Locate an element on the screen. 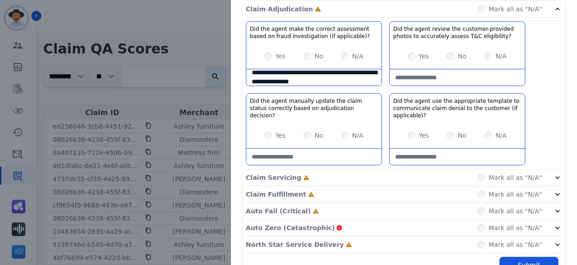  h3: Did the agent make the correct assessment based on fraud investigation (if applicable)? is located at coordinates (314, 33).